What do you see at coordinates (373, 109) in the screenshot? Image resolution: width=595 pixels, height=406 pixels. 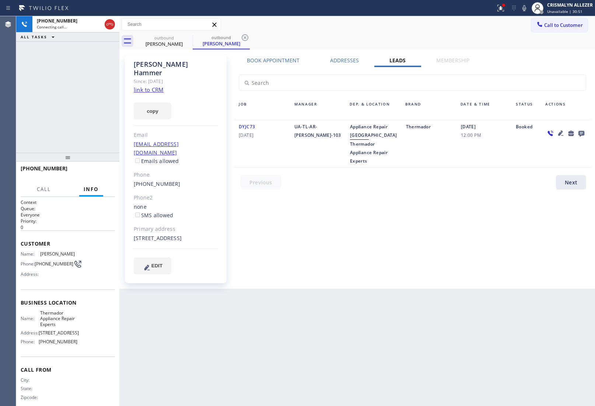 I see `div: Dep. & Location` at bounding box center [373, 109].